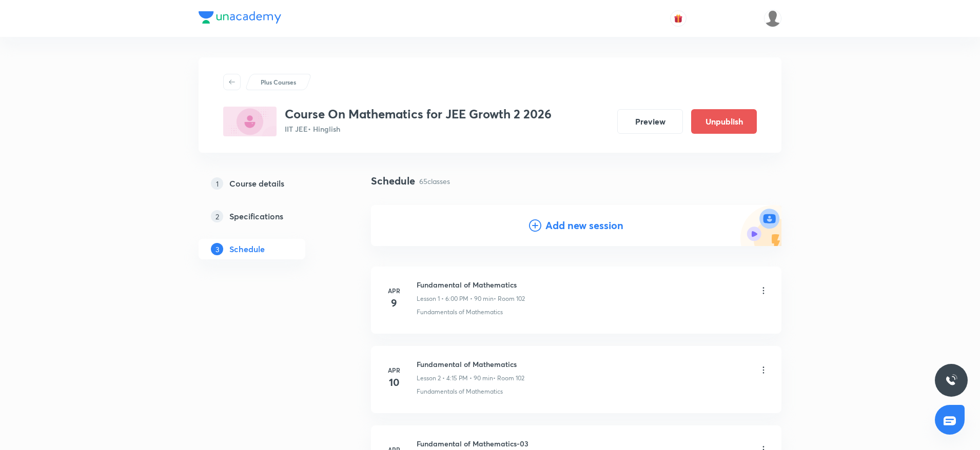 The image size is (980, 450). Describe the element at coordinates (650, 122) in the screenshot. I see `button: Preview` at that location.